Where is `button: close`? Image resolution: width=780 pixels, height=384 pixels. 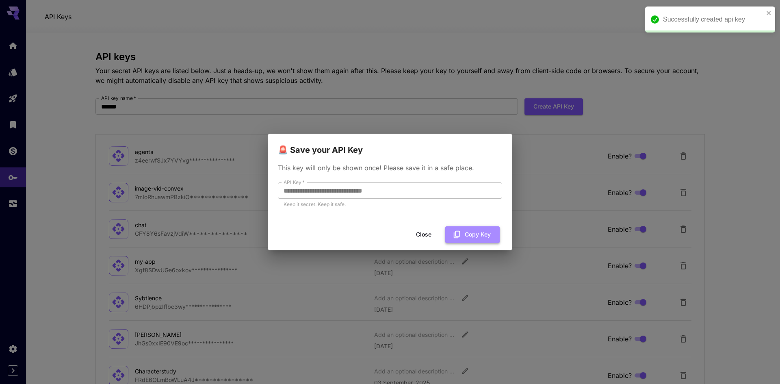 button: close is located at coordinates (769, 13).